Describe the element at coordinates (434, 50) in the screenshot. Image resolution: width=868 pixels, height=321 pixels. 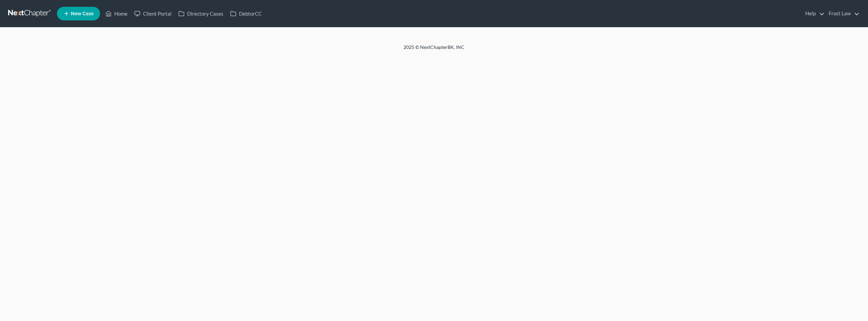
I see `div: 2025 © NextChapterBK, INC` at that location.